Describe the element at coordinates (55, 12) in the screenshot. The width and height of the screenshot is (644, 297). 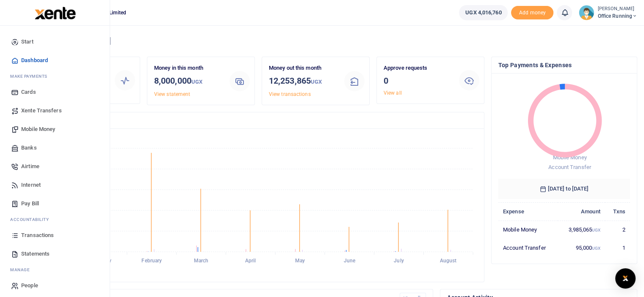
I see `a: logo-small logo-large logo-large` at that location.